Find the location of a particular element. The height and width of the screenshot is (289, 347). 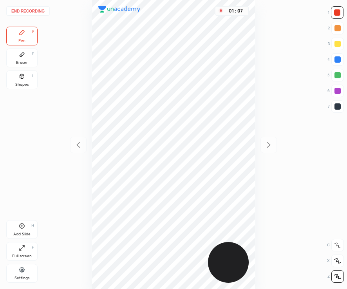

div: H is located at coordinates (32, 225).